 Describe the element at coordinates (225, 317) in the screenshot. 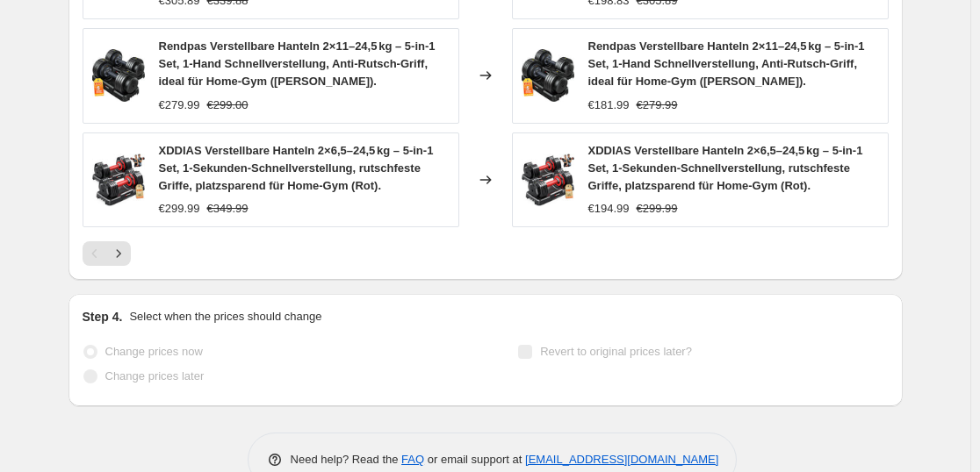

I see `p: Select when the prices should change` at that location.